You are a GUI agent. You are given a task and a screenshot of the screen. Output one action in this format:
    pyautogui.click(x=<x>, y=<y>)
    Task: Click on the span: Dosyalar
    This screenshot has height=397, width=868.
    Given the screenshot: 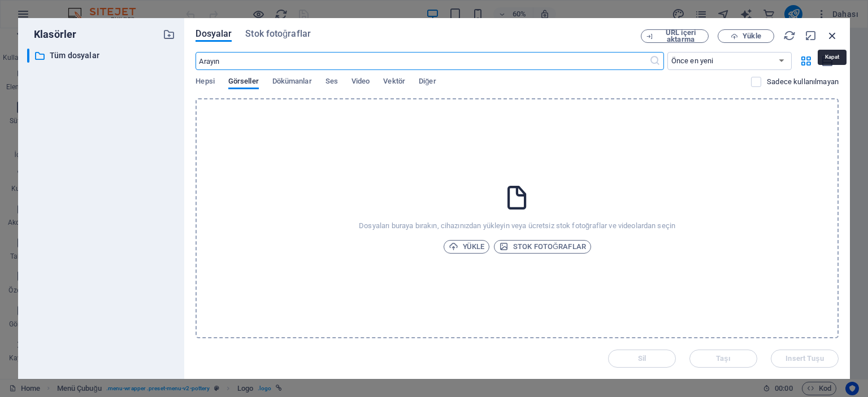 What is the action you would take?
    pyautogui.click(x=214, y=34)
    